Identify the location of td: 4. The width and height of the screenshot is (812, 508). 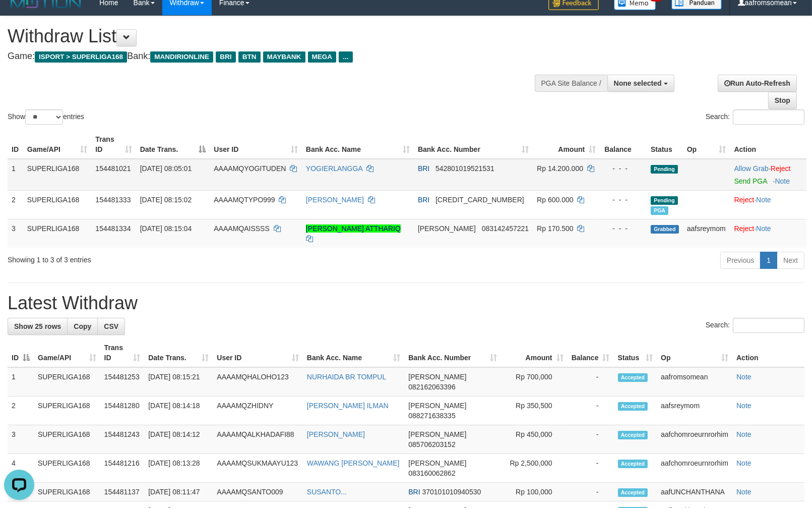
(21, 468).